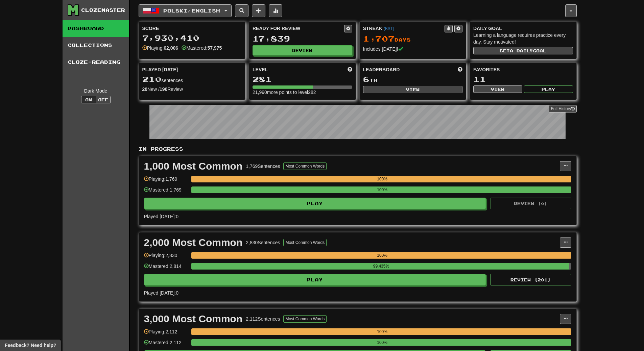 This screenshot has height=351, width=644. What do you see at coordinates (263, 243) in the screenshot?
I see `div: 2,830 Sentences` at bounding box center [263, 243].